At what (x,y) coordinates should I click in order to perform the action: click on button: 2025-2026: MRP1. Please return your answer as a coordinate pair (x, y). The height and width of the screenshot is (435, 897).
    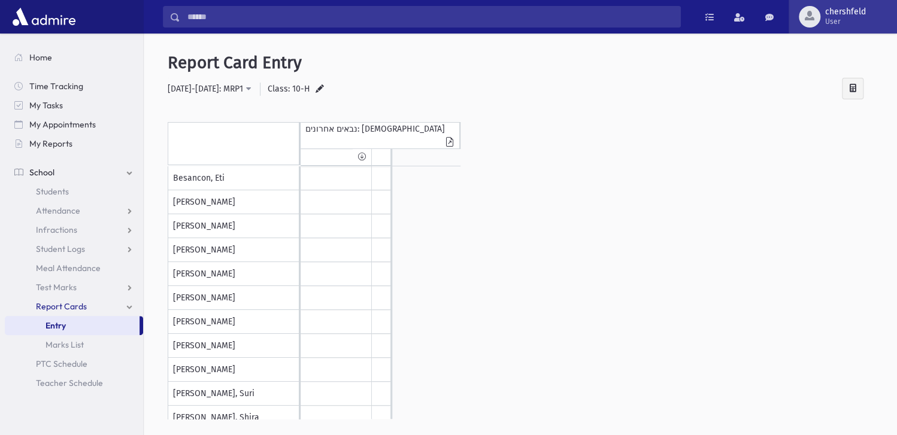
    Looking at the image, I should click on (214, 89).